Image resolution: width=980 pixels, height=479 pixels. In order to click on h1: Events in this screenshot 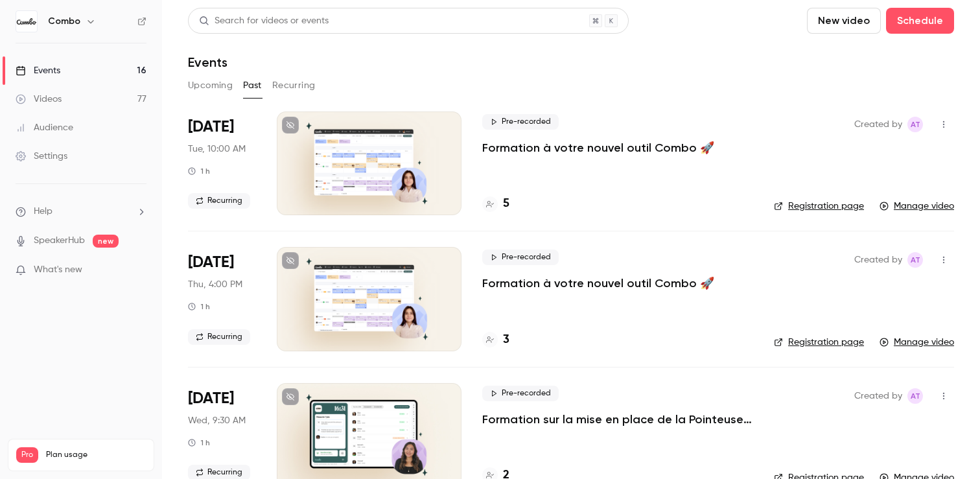, I will do `click(207, 62)`.